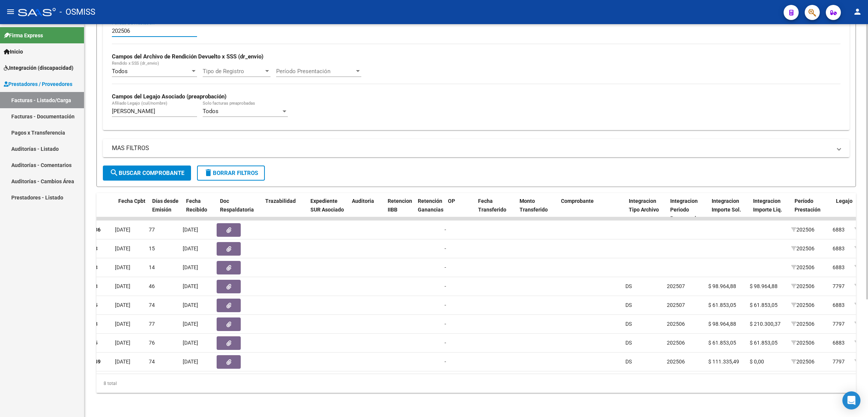 The image size is (868, 417). I want to click on datatable-header-cell: Doc Respaldatoria, so click(239, 209).